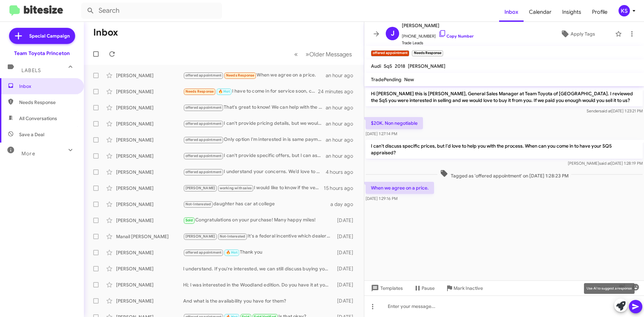  What do you see at coordinates (386, 79) in the screenshot?
I see `span: TradePending` at bounding box center [386, 79].